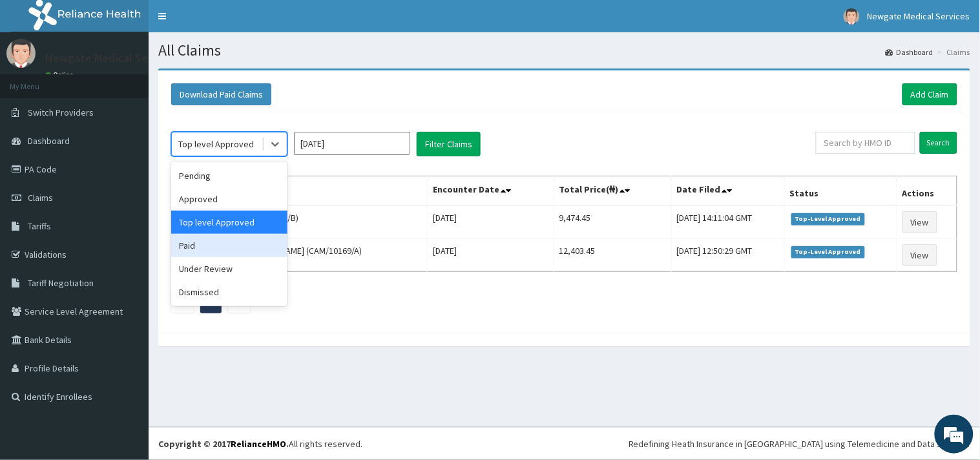 The height and width of the screenshot is (460, 980). Describe the element at coordinates (40, 198) in the screenshot. I see `span: Claims` at that location.